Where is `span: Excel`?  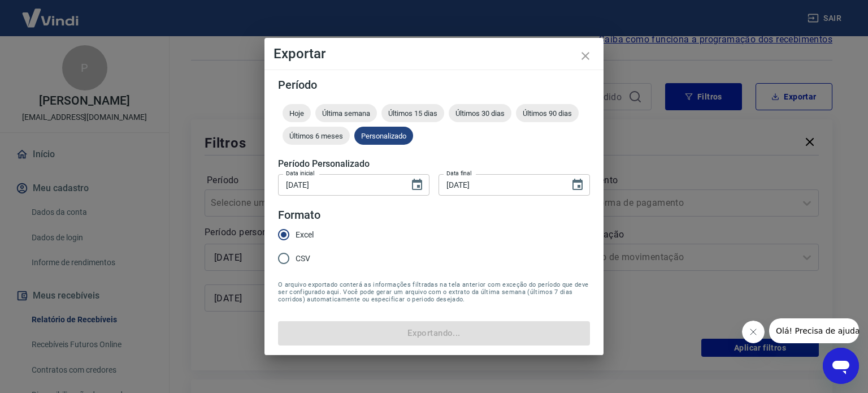 span: Excel is located at coordinates (304, 235).